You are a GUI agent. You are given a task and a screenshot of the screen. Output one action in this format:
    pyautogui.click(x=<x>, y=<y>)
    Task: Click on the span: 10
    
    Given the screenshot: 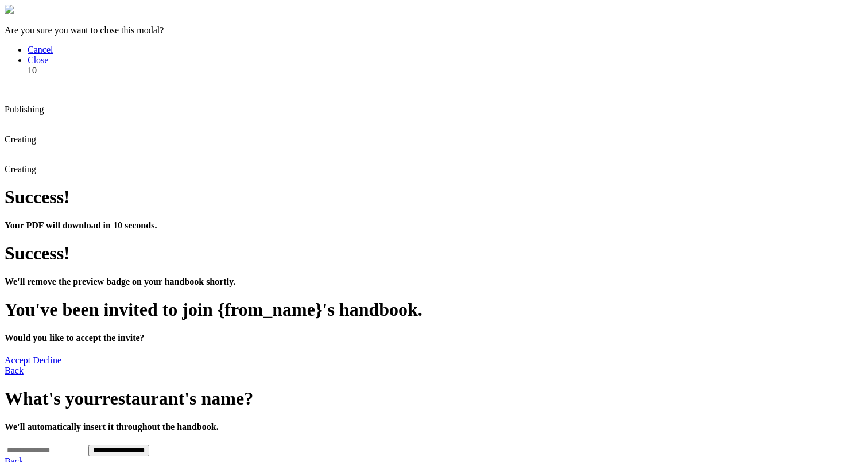 What is the action you would take?
    pyautogui.click(x=32, y=70)
    